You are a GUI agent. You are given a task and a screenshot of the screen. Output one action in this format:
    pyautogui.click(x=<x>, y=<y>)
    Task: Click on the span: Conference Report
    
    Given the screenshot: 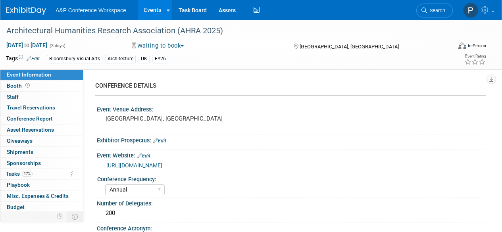 What is the action you would take?
    pyautogui.click(x=30, y=119)
    